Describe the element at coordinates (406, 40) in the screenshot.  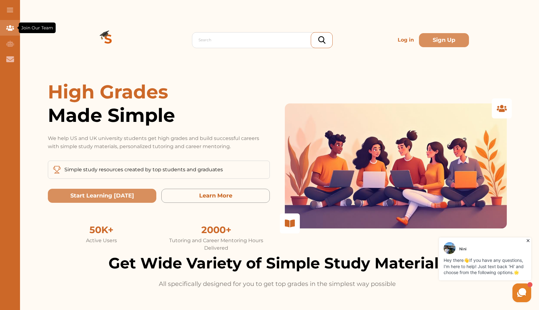
I see `p: Log in` at that location.